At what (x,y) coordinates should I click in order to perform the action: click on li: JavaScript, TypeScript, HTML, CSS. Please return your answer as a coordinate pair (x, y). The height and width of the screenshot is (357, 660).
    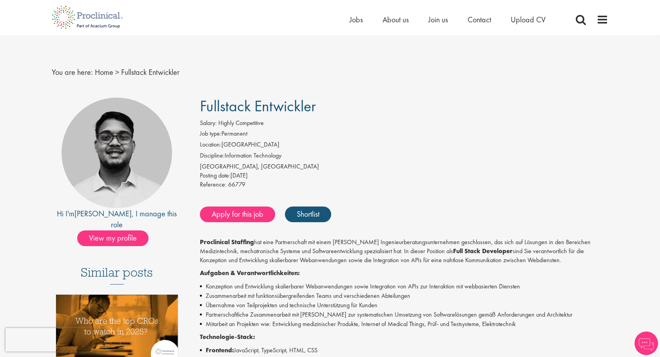
    Looking at the image, I should click on (404, 351).